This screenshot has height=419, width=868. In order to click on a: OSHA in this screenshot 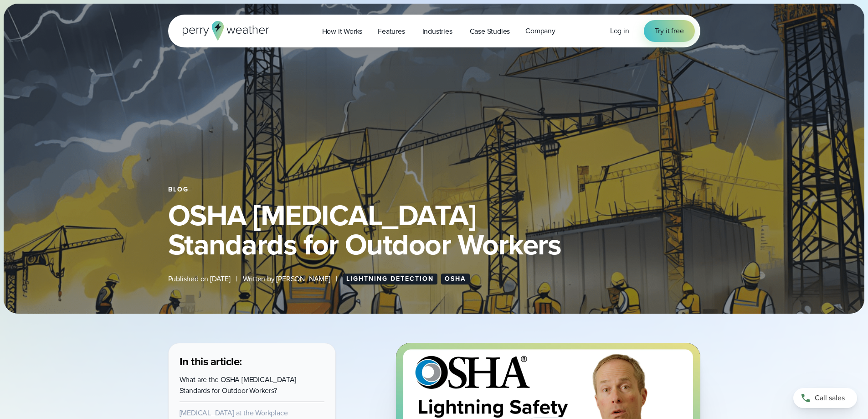, I will do `click(455, 279)`.